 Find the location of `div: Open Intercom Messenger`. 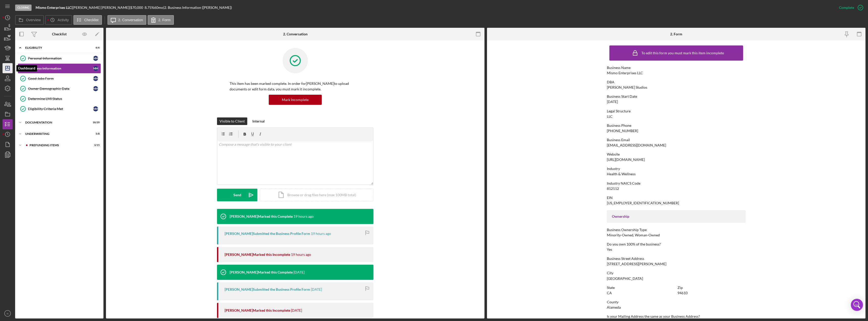

div: Open Intercom Messenger is located at coordinates (857, 304).